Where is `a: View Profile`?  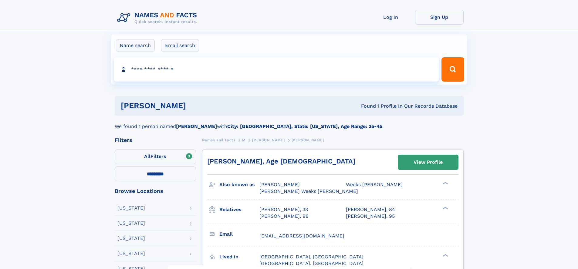
a: View Profile is located at coordinates (428, 162).